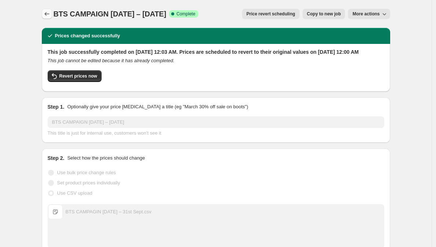 This screenshot has width=436, height=247. Describe the element at coordinates (324, 14) in the screenshot. I see `span: Copy to new job` at that location.